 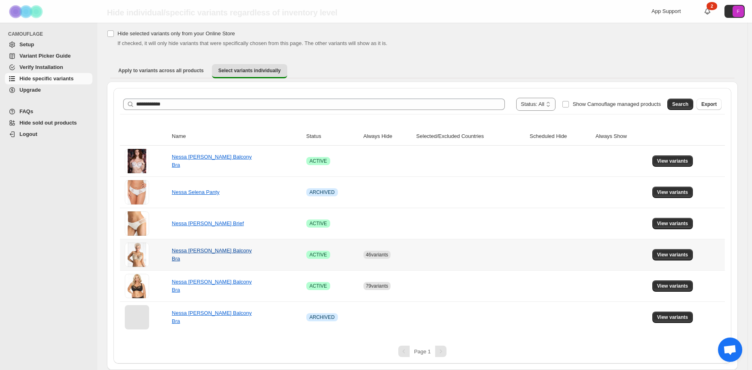 What do you see at coordinates (176, 33) in the screenshot?
I see `span: Hide selected variants only from your Online Store` at bounding box center [176, 33].